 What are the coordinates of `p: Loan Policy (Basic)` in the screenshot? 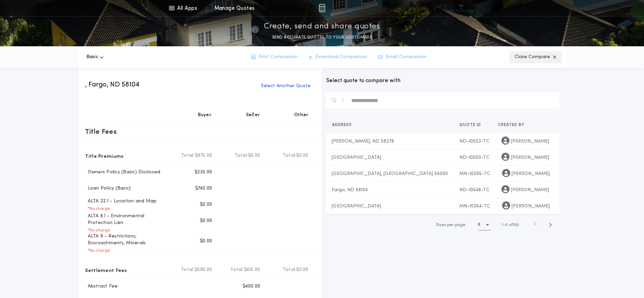 It's located at (108, 189).